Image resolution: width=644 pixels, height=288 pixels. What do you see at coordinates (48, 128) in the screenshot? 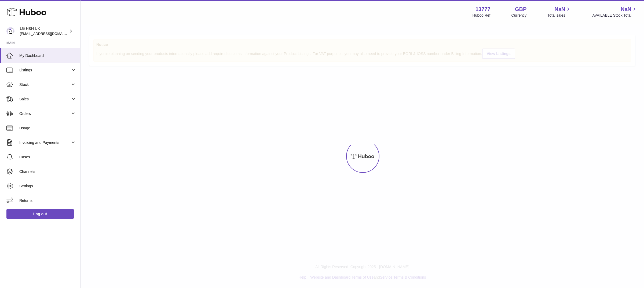
I see `span: Usage` at bounding box center [48, 128].